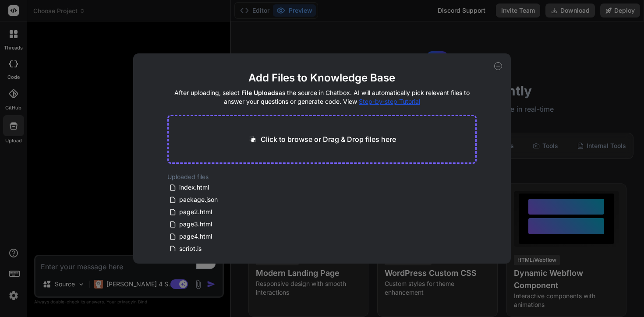  I want to click on span: Step-by-step Tutorial, so click(390, 101).